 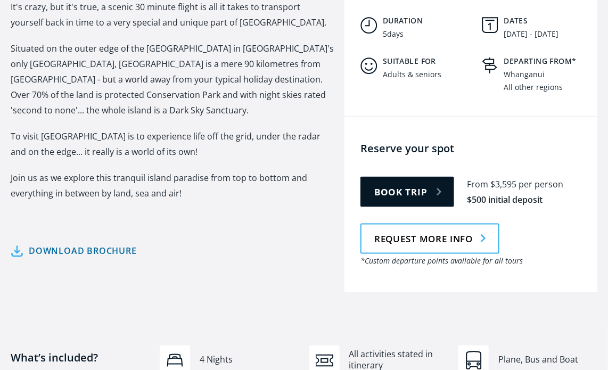 I want to click on div: $500, so click(x=477, y=200).